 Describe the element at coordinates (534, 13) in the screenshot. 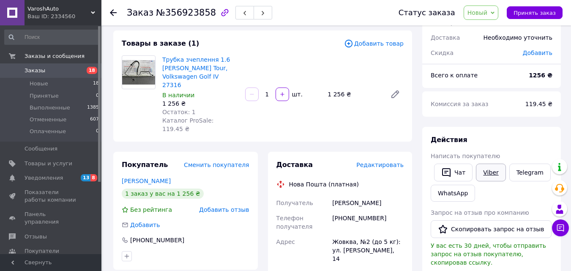

I see `span: Принять заказ` at that location.